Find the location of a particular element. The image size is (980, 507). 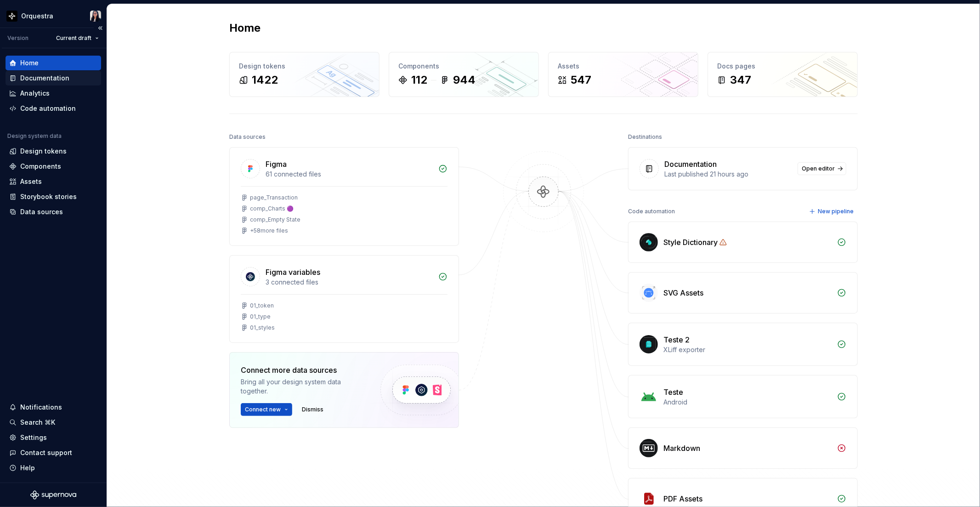

div: 01_token is located at coordinates (262, 306).